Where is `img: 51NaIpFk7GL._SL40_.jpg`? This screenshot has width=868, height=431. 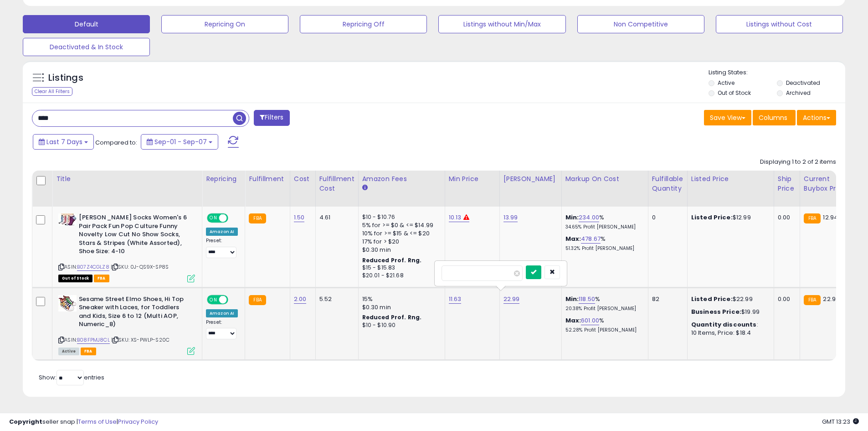 img: 51NaIpFk7GL._SL40_.jpg is located at coordinates (67, 303).